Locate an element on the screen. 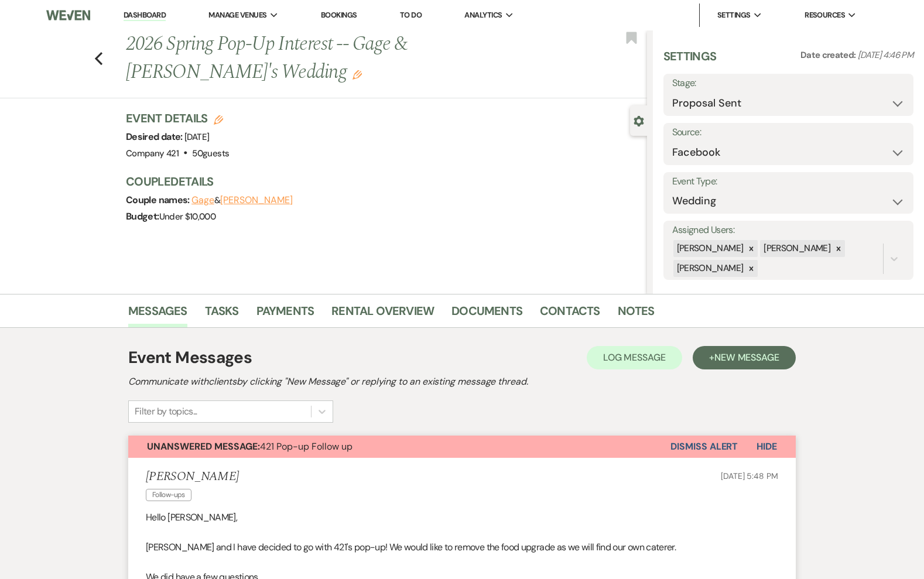 The image size is (924, 579). a: Documents is located at coordinates (486, 314).